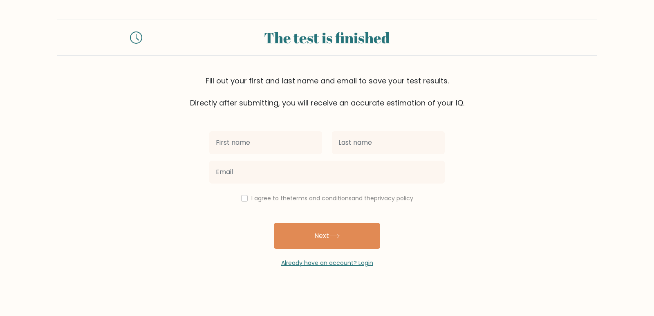 This screenshot has width=654, height=316. What do you see at coordinates (321, 198) in the screenshot?
I see `a: terms and conditions` at bounding box center [321, 198].